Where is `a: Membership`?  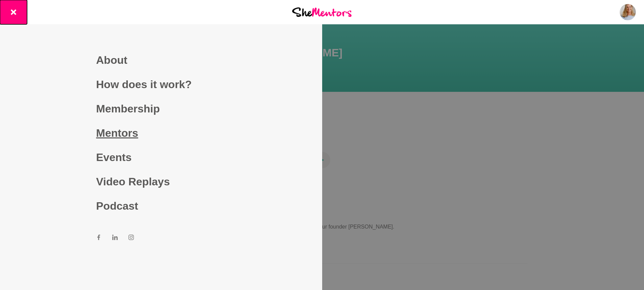
a: Membership is located at coordinates (161, 109).